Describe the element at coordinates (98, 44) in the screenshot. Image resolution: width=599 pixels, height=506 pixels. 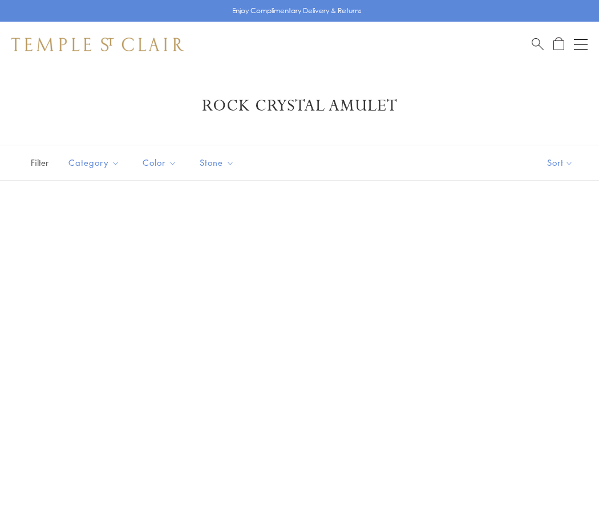
I see `img: Temple St. Clair` at that location.